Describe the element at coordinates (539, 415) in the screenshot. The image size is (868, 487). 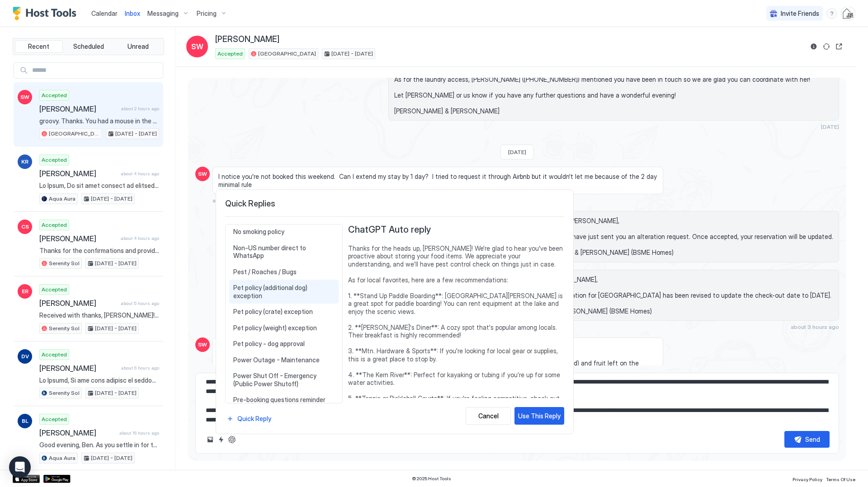
I see `button: Use This Reply` at that location.